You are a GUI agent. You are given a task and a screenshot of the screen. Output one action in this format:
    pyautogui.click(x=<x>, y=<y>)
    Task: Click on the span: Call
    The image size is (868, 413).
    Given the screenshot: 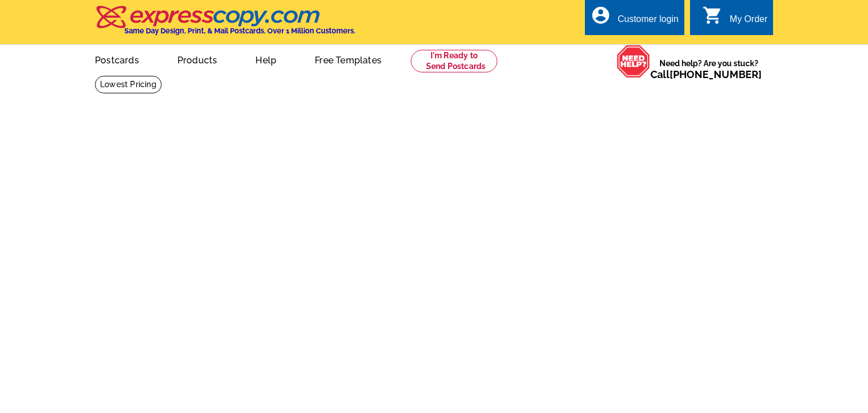 What is the action you would take?
    pyautogui.click(x=706, y=74)
    